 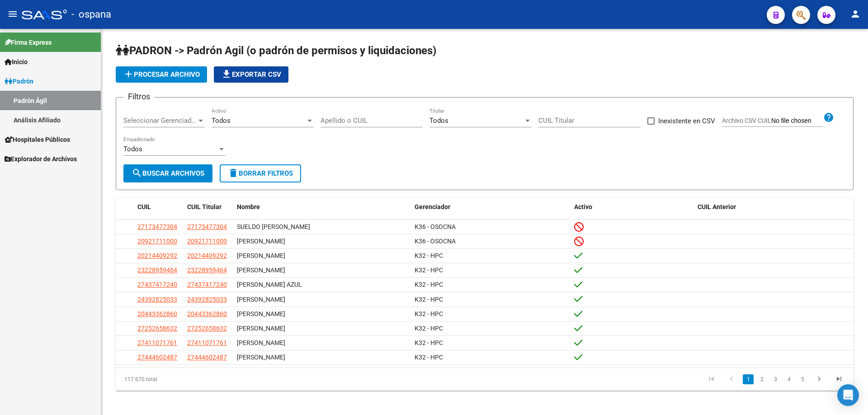 I want to click on span: Activo, so click(x=583, y=207).